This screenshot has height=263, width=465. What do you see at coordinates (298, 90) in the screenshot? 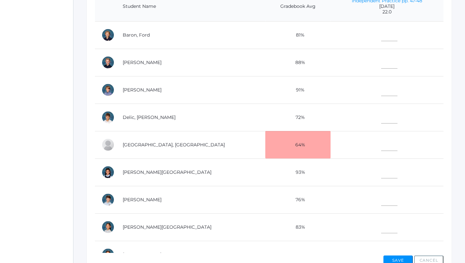
I see `td: 91%` at bounding box center [298, 90].